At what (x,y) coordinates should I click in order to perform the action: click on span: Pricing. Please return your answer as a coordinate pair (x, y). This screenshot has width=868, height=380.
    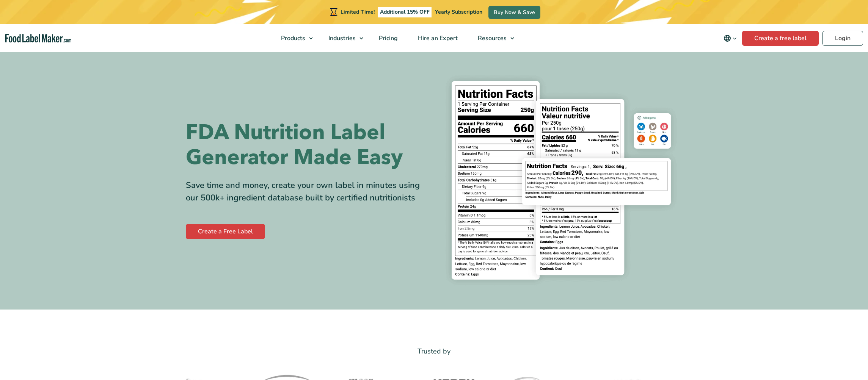
    Looking at the image, I should click on (388, 38).